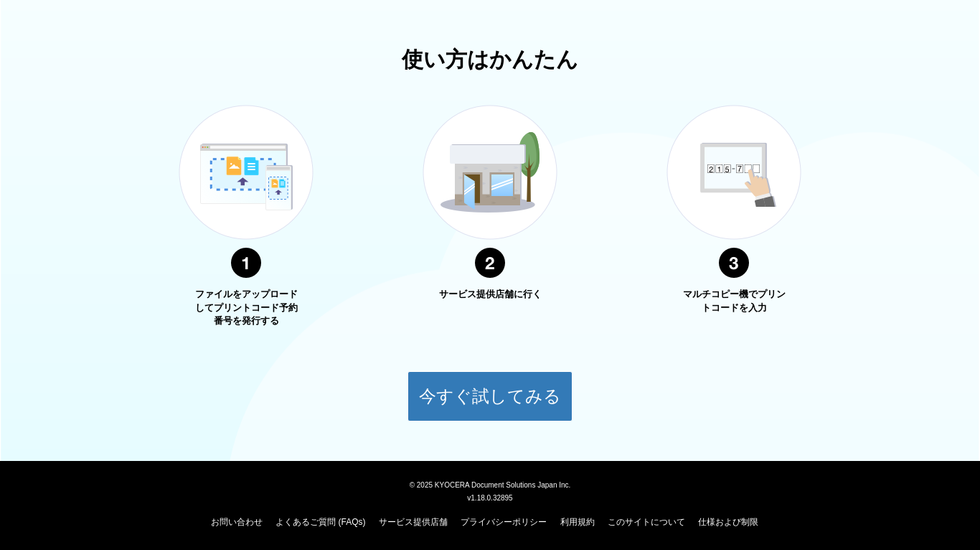  What do you see at coordinates (490, 396) in the screenshot?
I see `button: 今すぐ試してみる` at bounding box center [490, 396].